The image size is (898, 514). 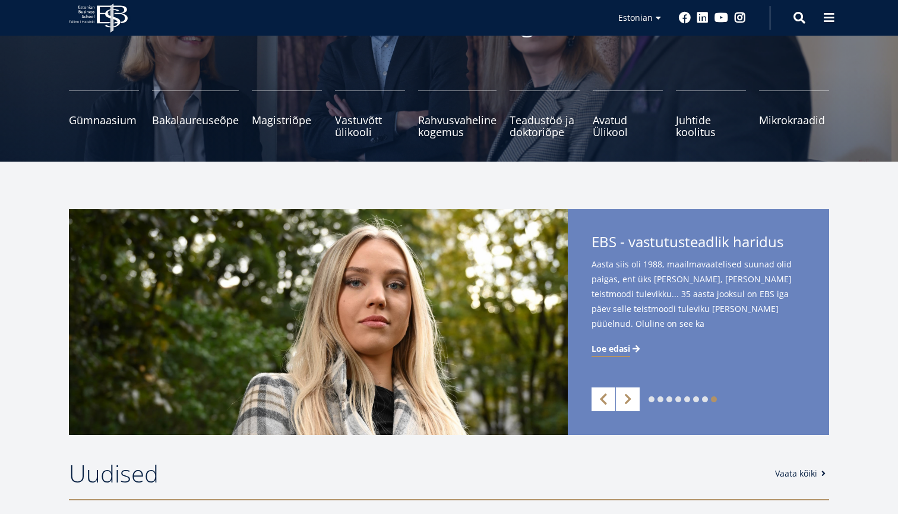 What do you see at coordinates (740, 18) in the screenshot?
I see `a: Instagram` at bounding box center [740, 18].